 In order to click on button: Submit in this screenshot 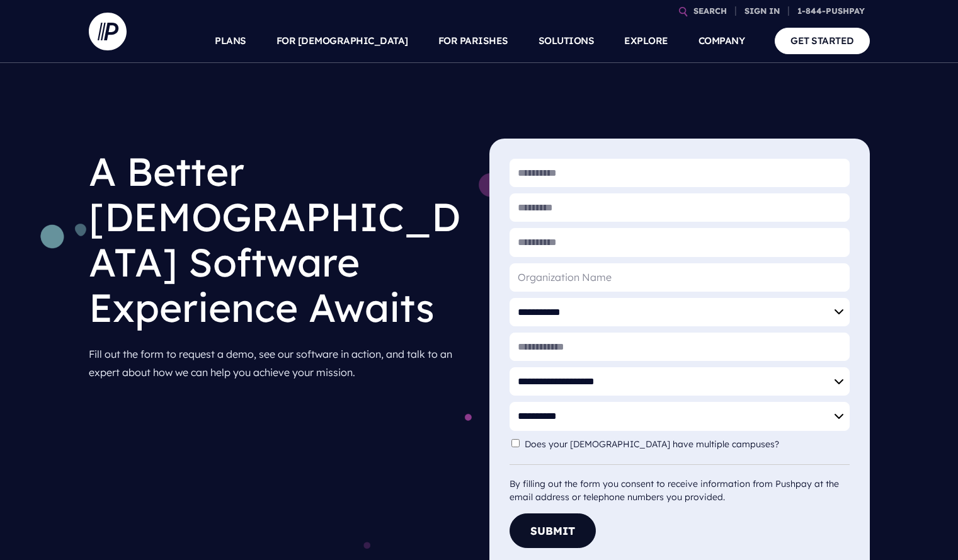, I will do `click(553, 530)`.